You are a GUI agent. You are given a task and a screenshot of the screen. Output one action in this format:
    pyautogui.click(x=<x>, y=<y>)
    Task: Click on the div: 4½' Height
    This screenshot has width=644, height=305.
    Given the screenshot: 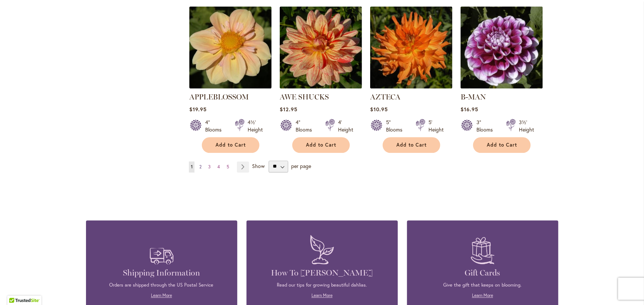 What is the action you would take?
    pyautogui.click(x=255, y=126)
    